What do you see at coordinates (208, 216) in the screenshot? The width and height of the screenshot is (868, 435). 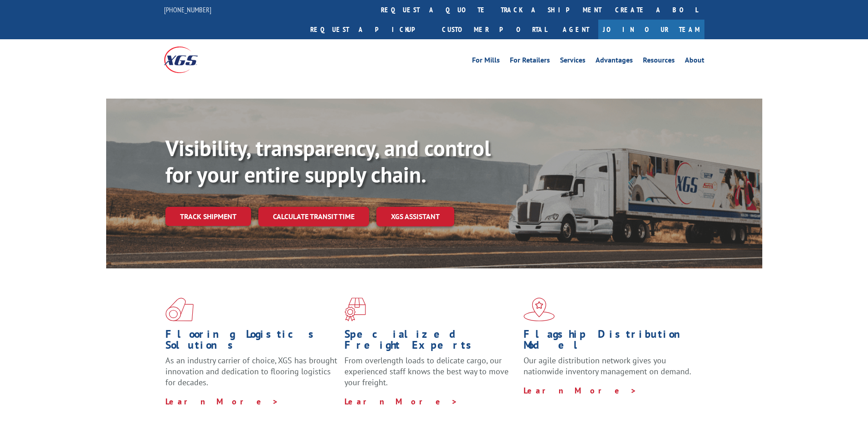 I see `a: Track shipment` at bounding box center [208, 216].